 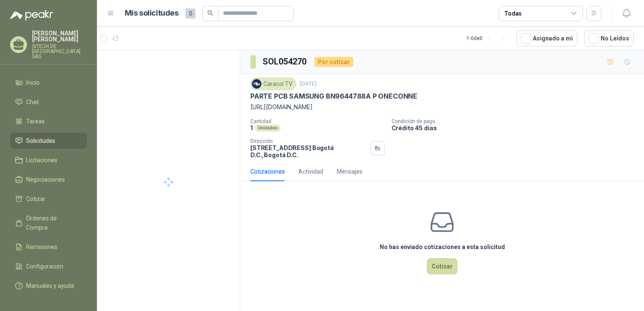 I want to click on button: Cotizar, so click(x=442, y=266).